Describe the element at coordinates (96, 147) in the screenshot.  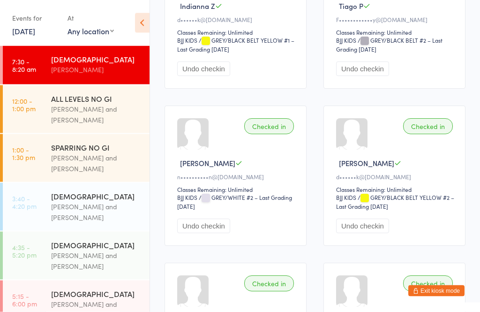
I see `div: SPARRING NO GI` at that location.